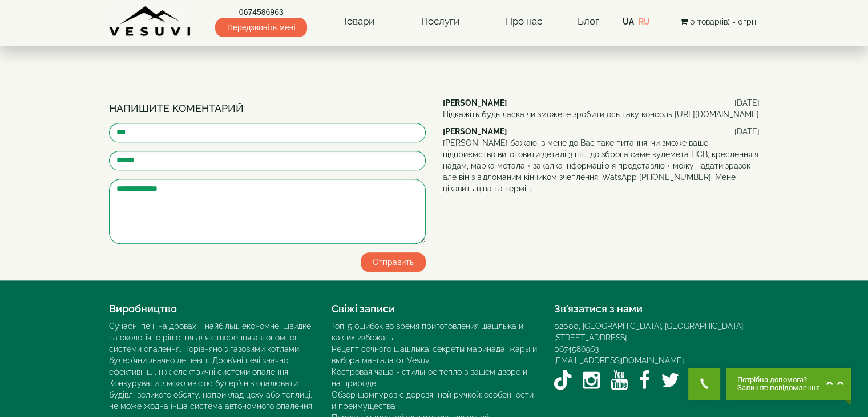 The width and height of the screenshot is (868, 417). Describe the element at coordinates (645, 22) in the screenshot. I see `a: ru` at that location.